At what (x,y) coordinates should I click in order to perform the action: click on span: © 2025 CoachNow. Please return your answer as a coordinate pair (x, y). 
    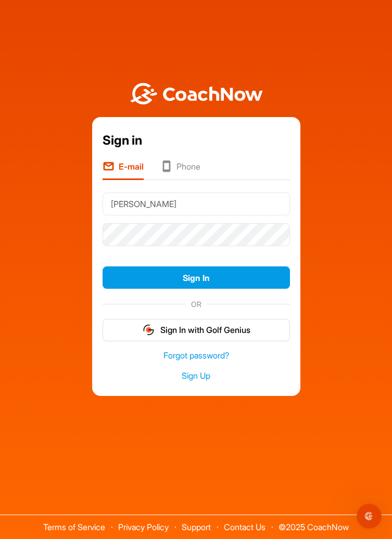
    Looking at the image, I should click on (313, 523).